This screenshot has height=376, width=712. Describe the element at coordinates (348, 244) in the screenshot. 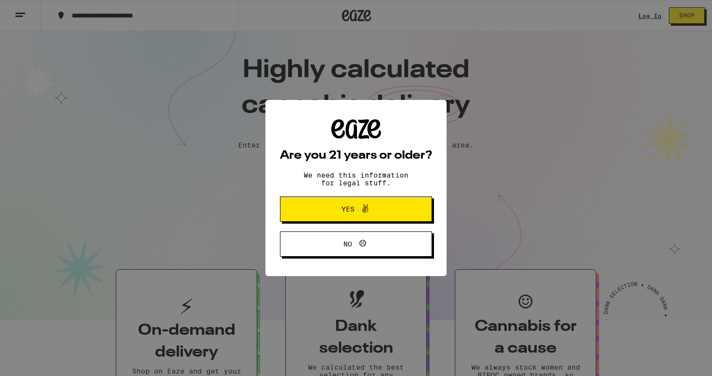

I see `span: No` at that location.